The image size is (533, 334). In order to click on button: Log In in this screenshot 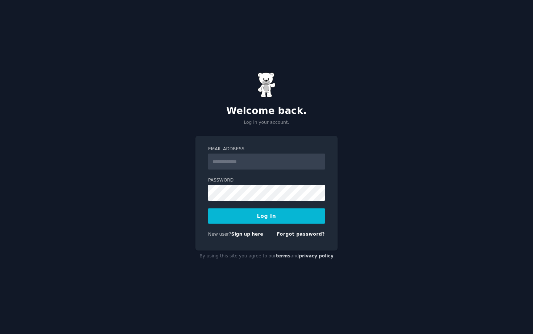, I will do `click(267, 216)`.